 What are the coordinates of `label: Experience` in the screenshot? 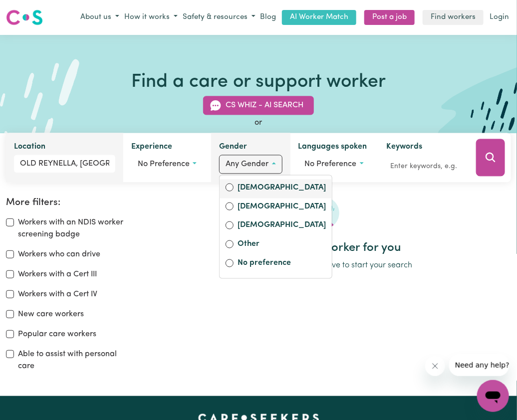 It's located at (152, 148).